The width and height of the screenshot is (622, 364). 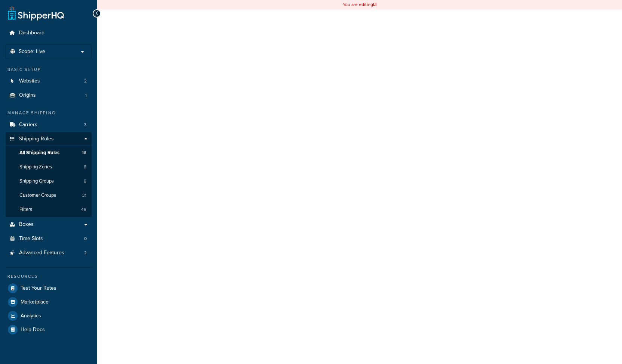 I want to click on li: Help Docs, so click(x=49, y=330).